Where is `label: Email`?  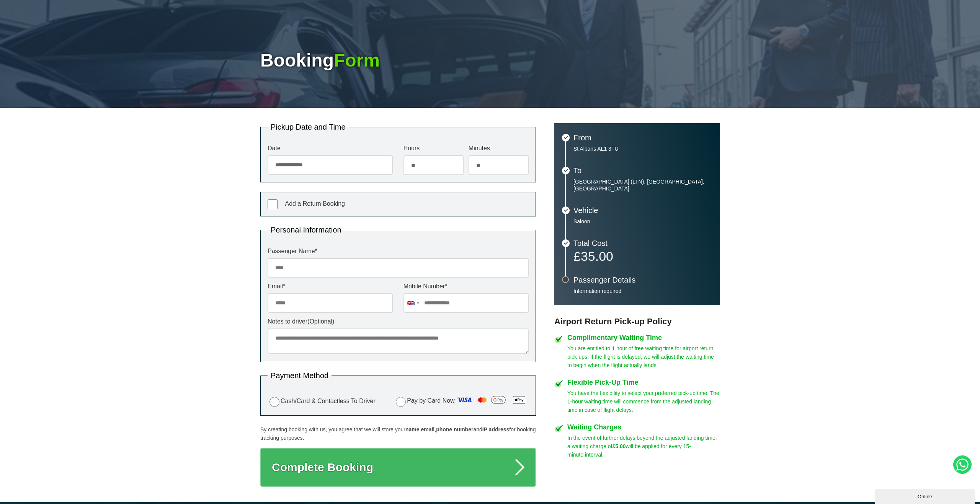
label: Email is located at coordinates (330, 287).